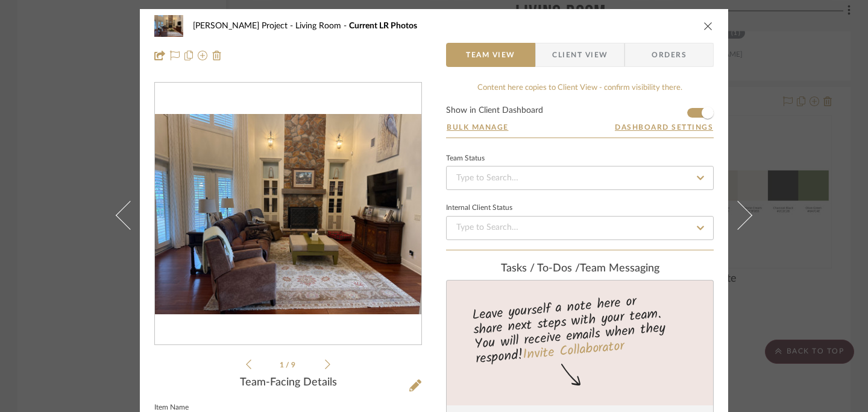  What do you see at coordinates (283, 365) in the screenshot?
I see `span: 1` at bounding box center [283, 365].